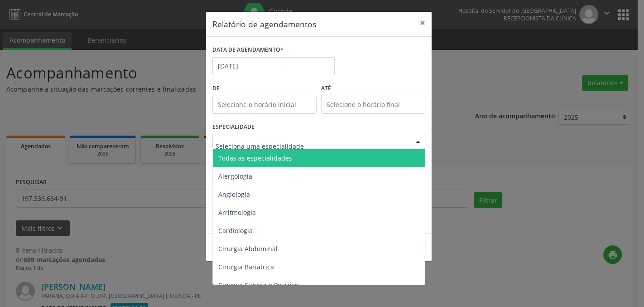  What do you see at coordinates (273, 66) in the screenshot?
I see `input: Selecione uma data ou intervalo` at bounding box center [273, 66].